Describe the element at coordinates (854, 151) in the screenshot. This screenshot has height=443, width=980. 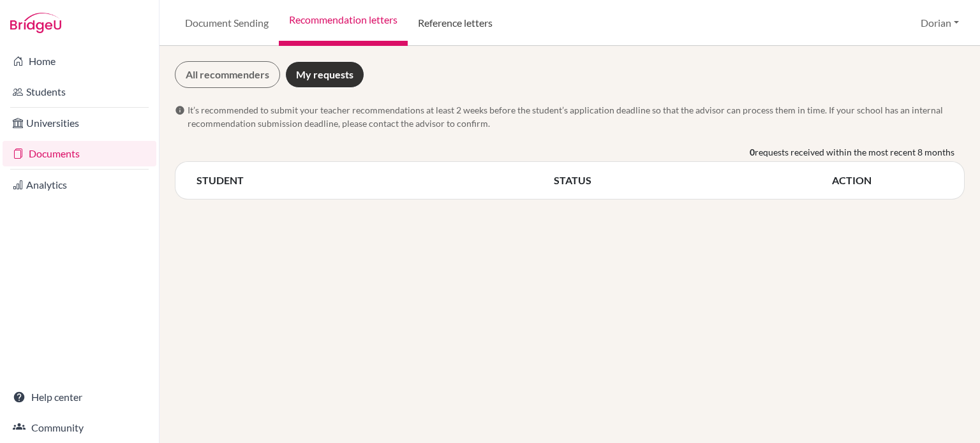
I see `span: requests received within the most recent 8 months` at that location.